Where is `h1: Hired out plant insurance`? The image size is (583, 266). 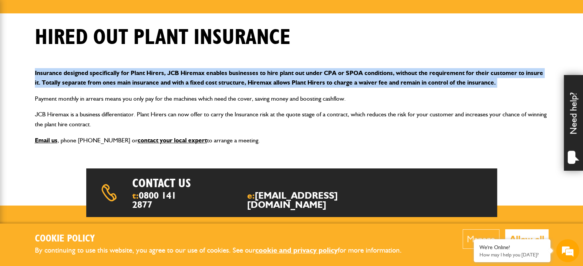
h1: Hired out plant insurance is located at coordinates (163, 38).